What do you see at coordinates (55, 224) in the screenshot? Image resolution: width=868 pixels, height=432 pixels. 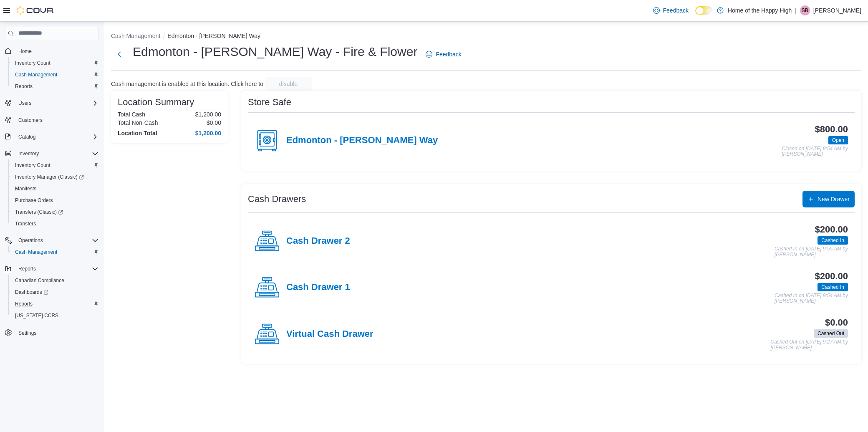 I see `button: Transfers` at bounding box center [55, 224].